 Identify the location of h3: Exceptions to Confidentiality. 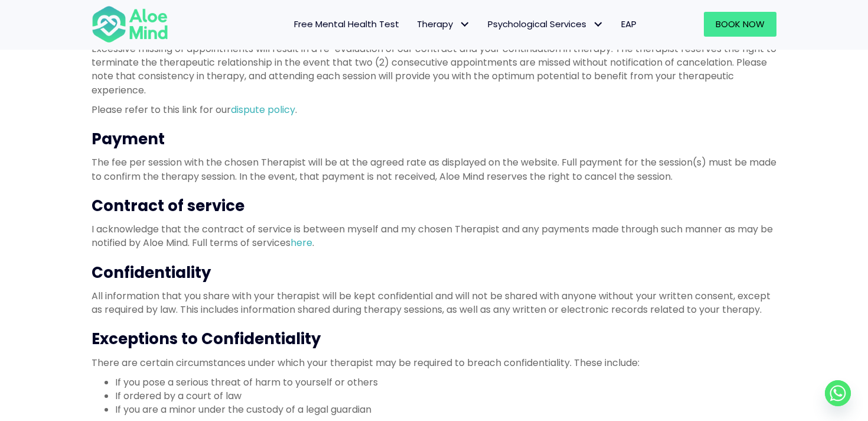
(434, 339).